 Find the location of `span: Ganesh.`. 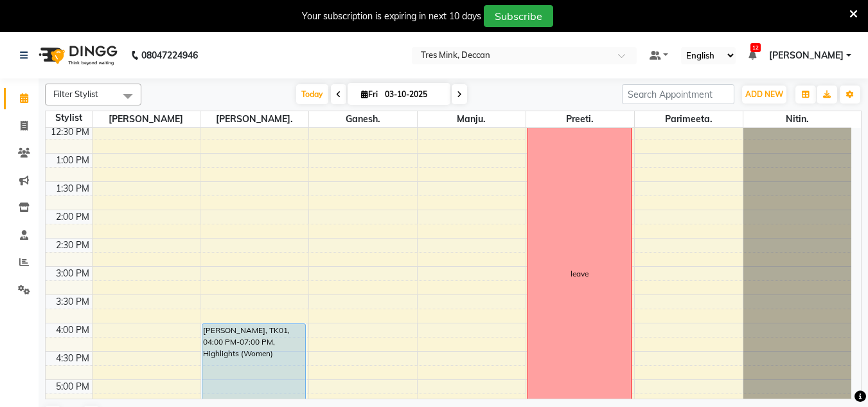

span: Ganesh. is located at coordinates (363, 119).